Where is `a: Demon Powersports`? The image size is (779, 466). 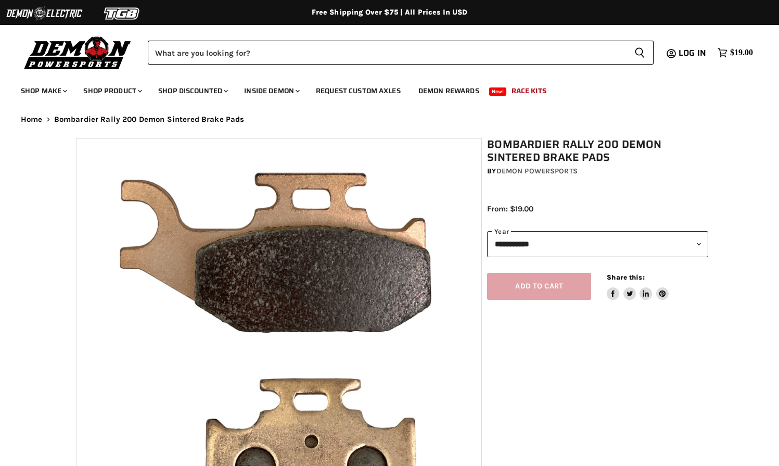
a: Demon Powersports is located at coordinates (537, 171).